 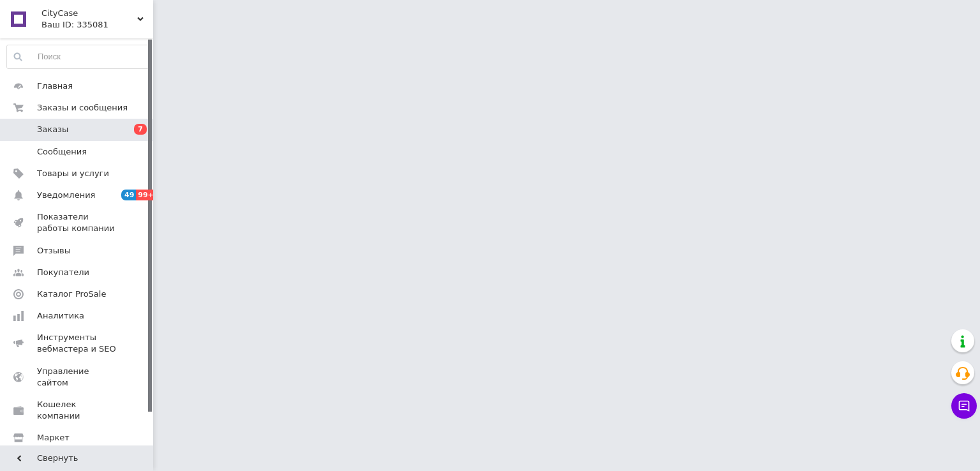 What do you see at coordinates (53, 130) in the screenshot?
I see `span: Заказы` at bounding box center [53, 130].